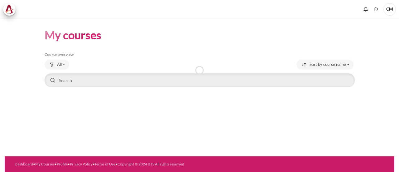 The image size is (399, 172). What do you see at coordinates (11, 9) in the screenshot?
I see `a: Architeck Architeck` at bounding box center [11, 9].